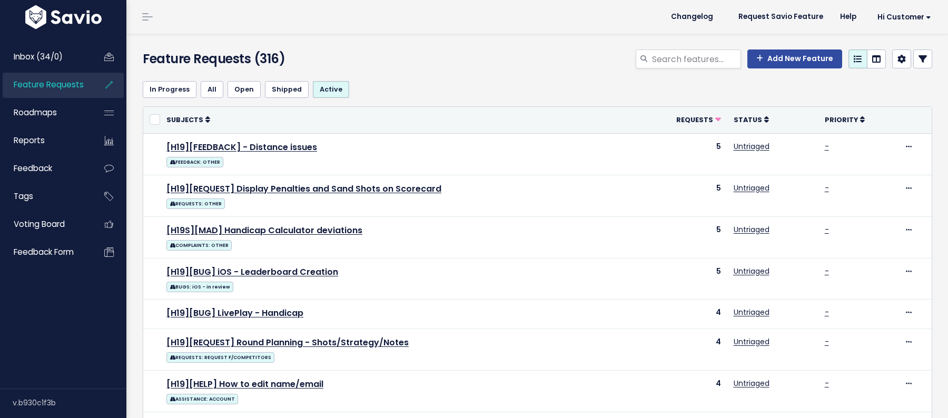  What do you see at coordinates (45, 113) in the screenshot?
I see `a: Roadmaps` at bounding box center [45, 113].